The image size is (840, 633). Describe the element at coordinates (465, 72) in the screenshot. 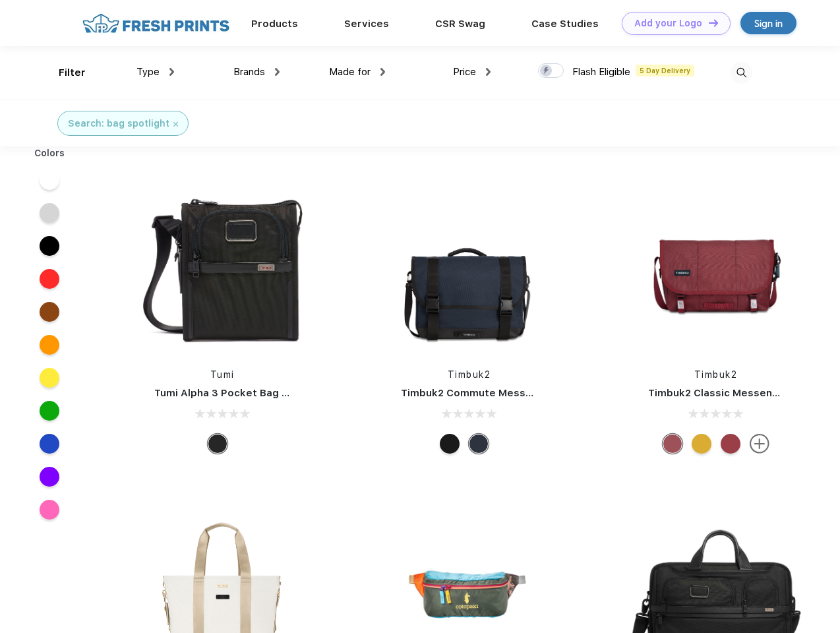

I see `span: Price` at that location.